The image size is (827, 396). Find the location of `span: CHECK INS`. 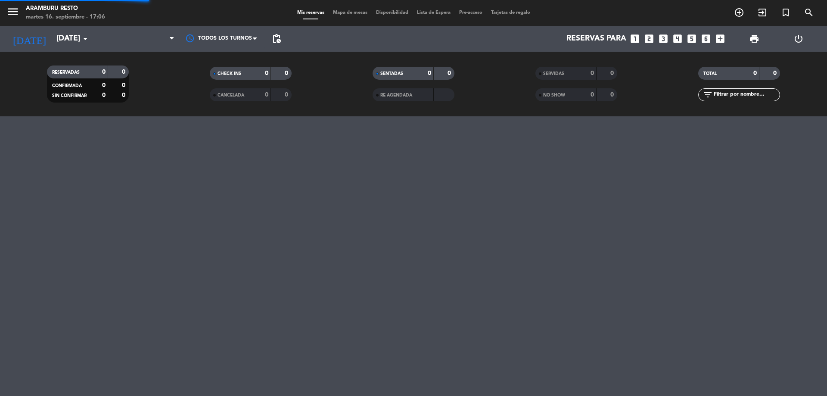

span: CHECK INS is located at coordinates (229, 74).